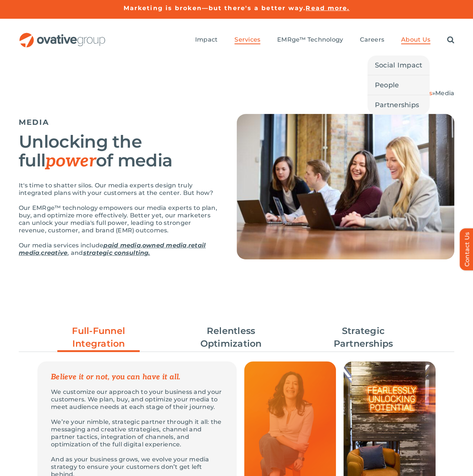 Image resolution: width=473 pixels, height=476 pixels. I want to click on a: paid media, so click(122, 245).